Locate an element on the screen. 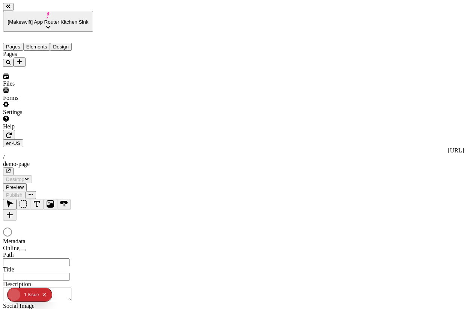  button: Open locale picker is located at coordinates (13, 143).